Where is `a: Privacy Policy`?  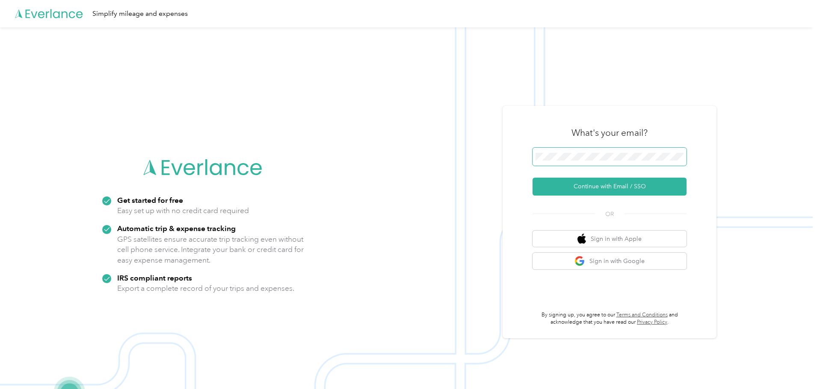
a: Privacy Policy is located at coordinates (652, 322).